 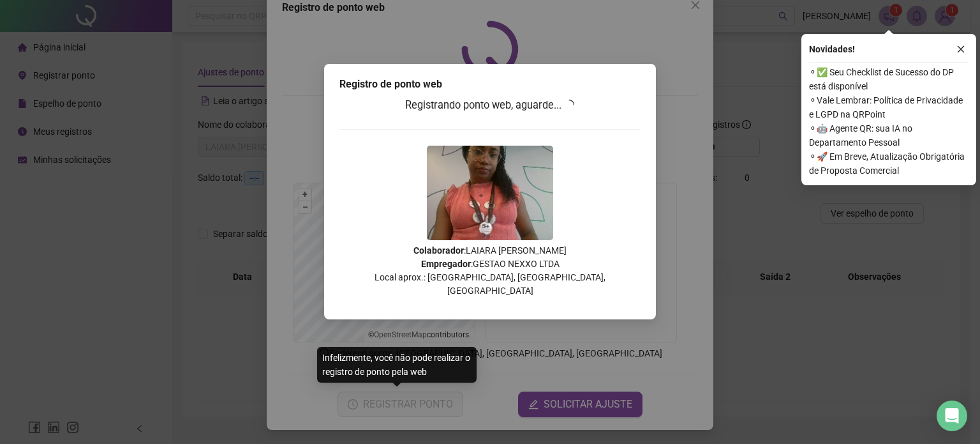 I want to click on span: Novidades !, so click(x=832, y=49).